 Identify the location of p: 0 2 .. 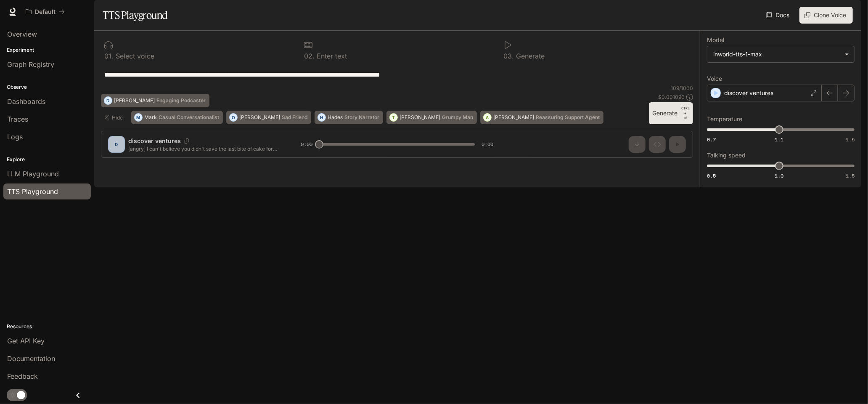
(309, 56).